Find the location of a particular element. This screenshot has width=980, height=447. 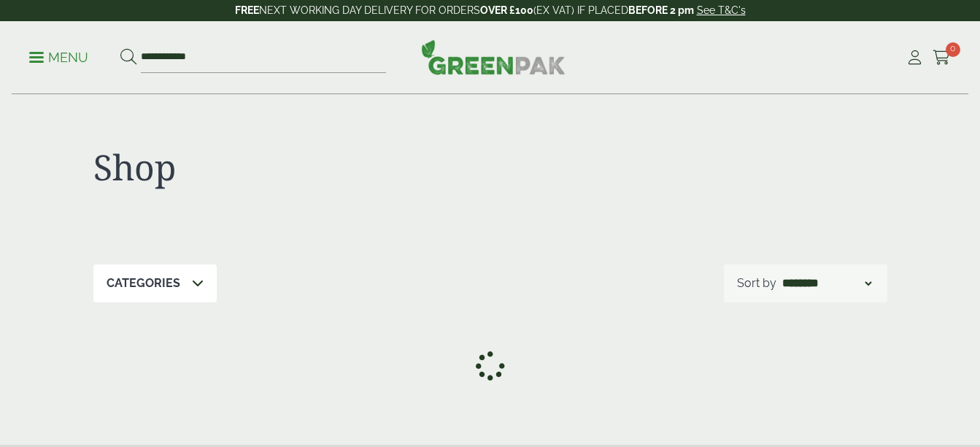

p: Categories is located at coordinates (143, 284).